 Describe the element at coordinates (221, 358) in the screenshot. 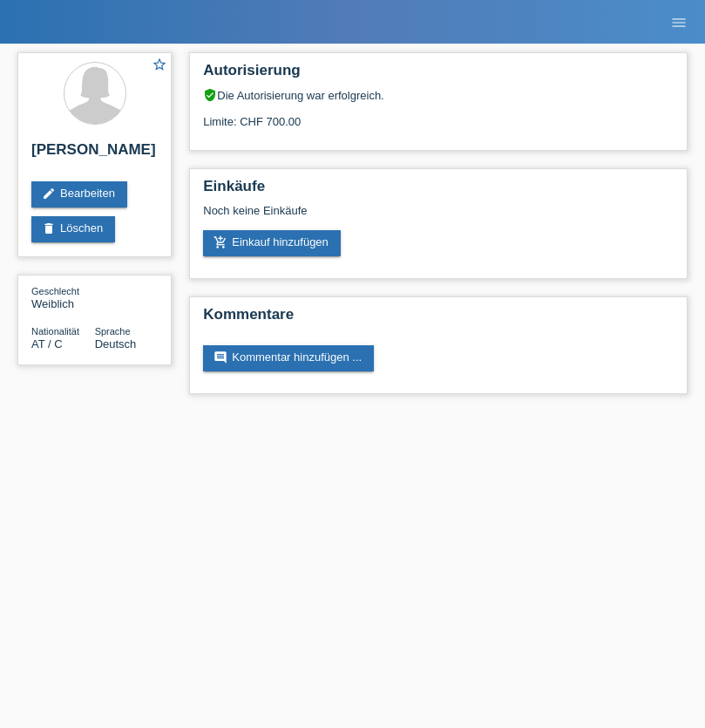

I see `i: comment` at that location.